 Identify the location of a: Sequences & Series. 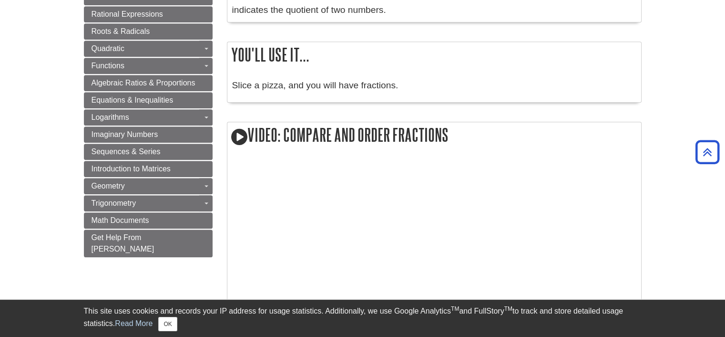
(148, 152).